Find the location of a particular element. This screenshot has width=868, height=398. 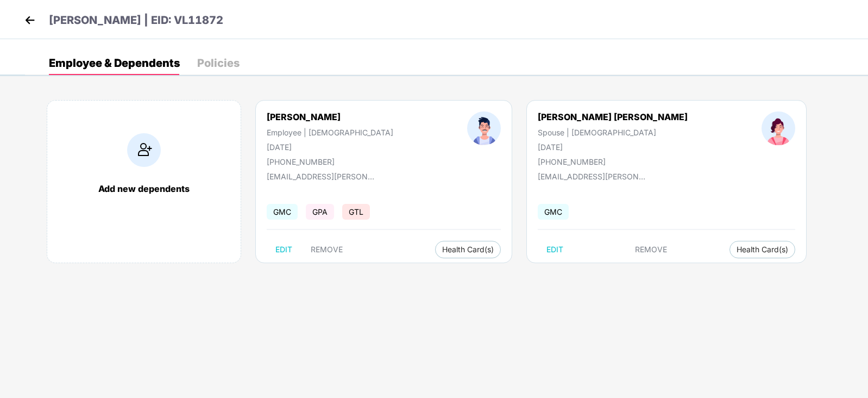

span: GPA is located at coordinates (320, 211).